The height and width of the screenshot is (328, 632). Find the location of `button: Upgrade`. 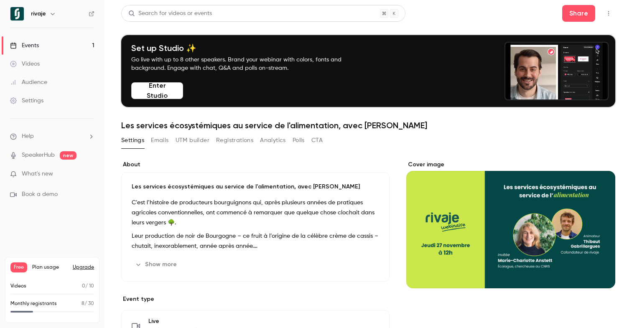

button: Upgrade is located at coordinates (83, 268).